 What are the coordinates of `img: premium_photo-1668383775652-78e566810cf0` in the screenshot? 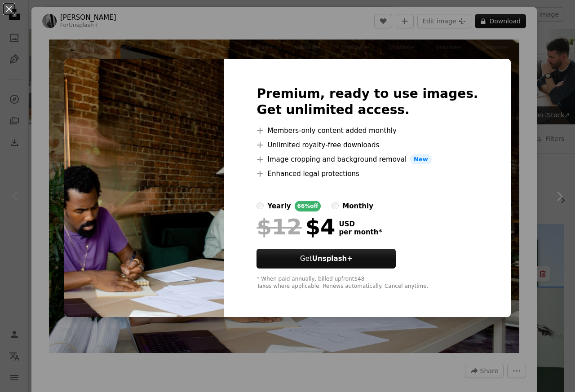 It's located at (144, 188).